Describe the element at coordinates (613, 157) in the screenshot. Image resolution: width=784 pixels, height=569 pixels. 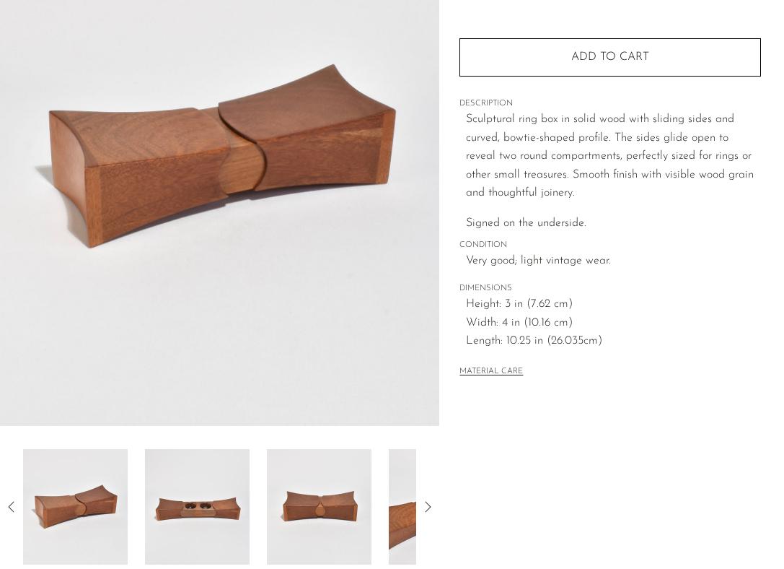
I see `p: Sculptural ring box in solid wood with sliding sides and curved, bowtie-shaped profile. The sides...` at that location.